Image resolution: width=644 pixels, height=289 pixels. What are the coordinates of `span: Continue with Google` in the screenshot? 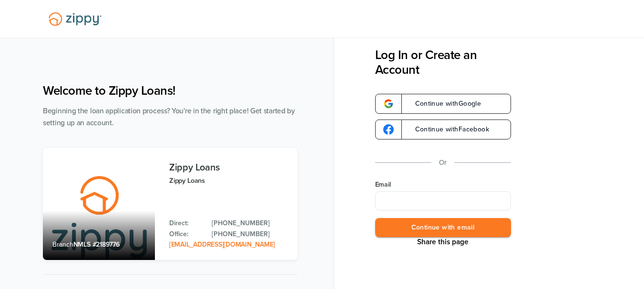 It's located at (443, 104).